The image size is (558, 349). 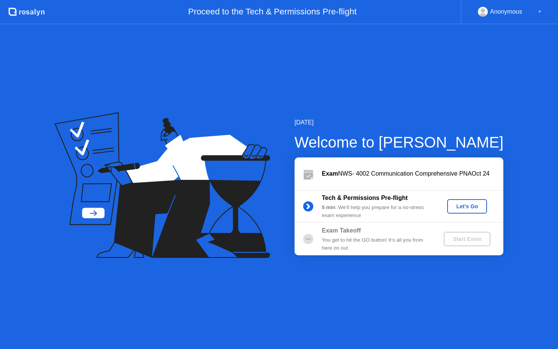 I want to click on div: NWS- 4002 Communication Comprehensive PNAOct 24, so click(x=412, y=174).